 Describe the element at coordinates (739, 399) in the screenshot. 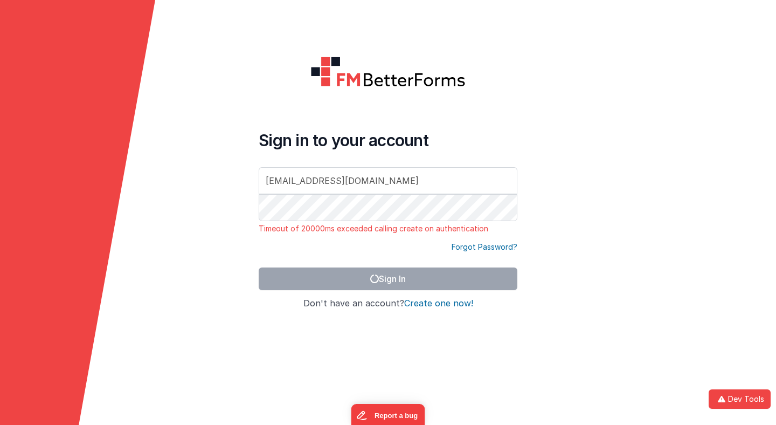

I see `button: Dev Tools` at that location.